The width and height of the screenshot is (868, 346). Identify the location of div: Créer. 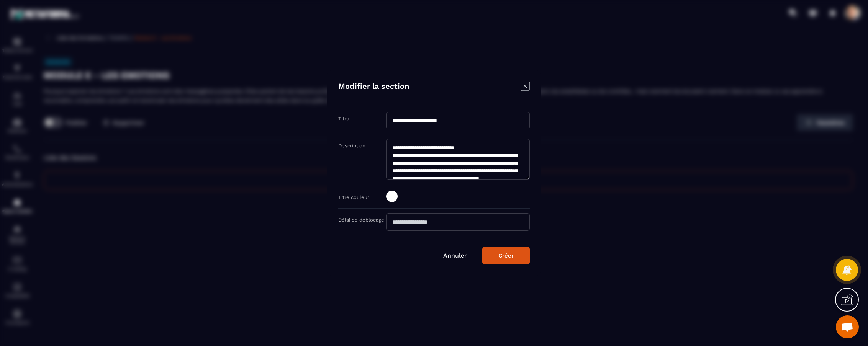
(506, 256).